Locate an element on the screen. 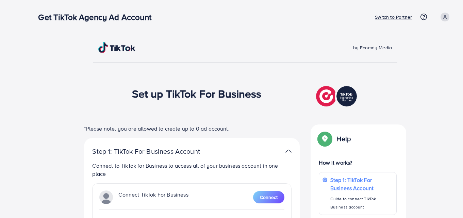  h1: Set up TikTok For Business is located at coordinates (196, 93).